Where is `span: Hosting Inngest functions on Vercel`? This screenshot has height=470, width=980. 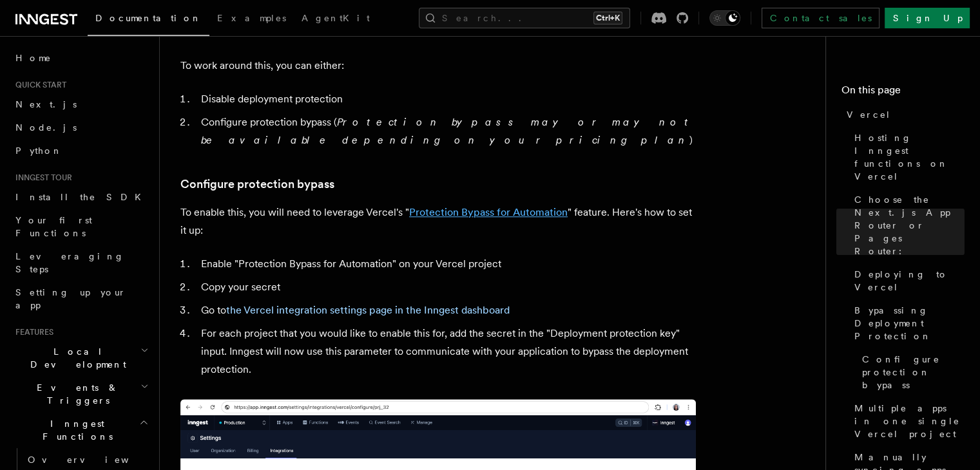
span: Hosting Inngest functions on Vercel is located at coordinates (909, 157).